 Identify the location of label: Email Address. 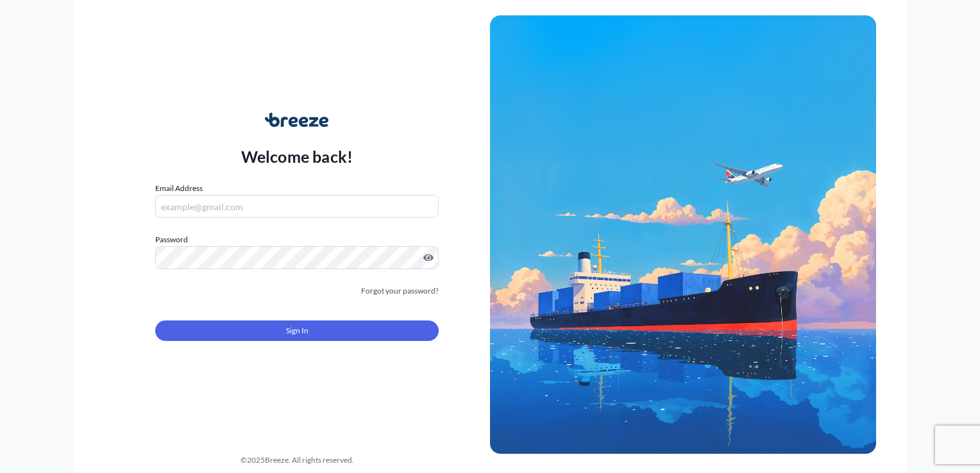
(179, 188).